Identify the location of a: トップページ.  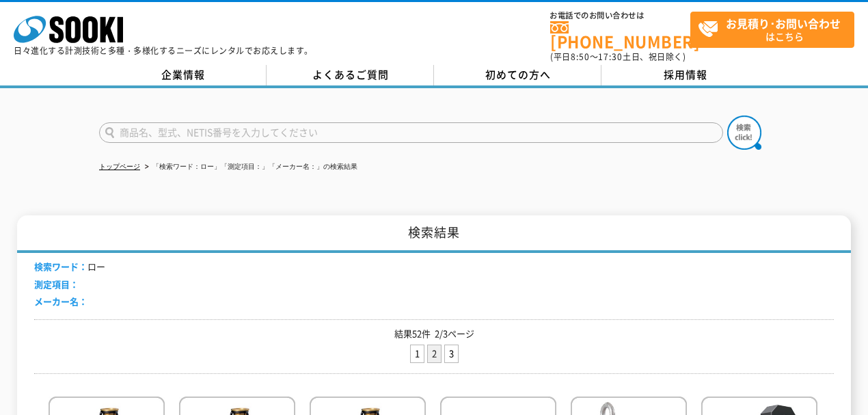
(120, 167).